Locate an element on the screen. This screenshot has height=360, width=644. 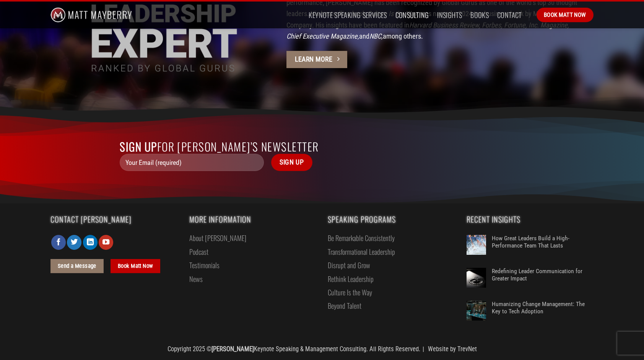
a: Keynote Speaking Services is located at coordinates (348, 15).